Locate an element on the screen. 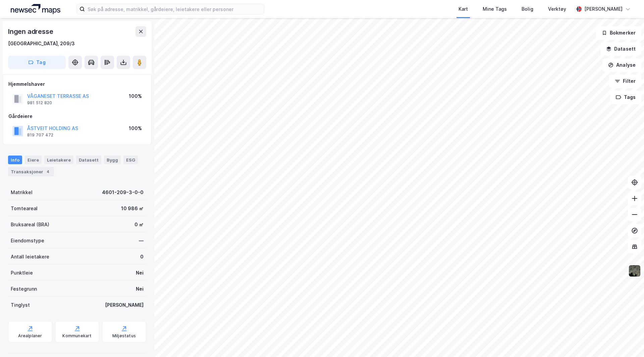 This screenshot has width=644, height=357. div: Gårdeiere is located at coordinates (77, 116).